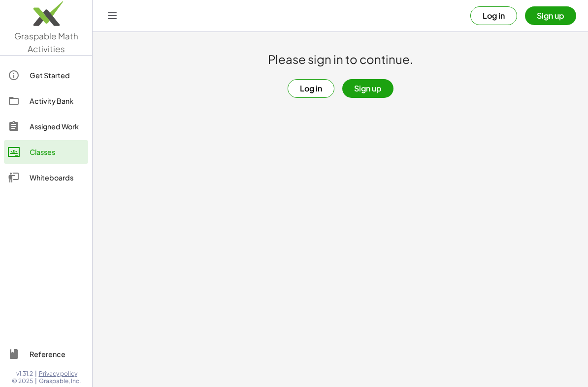  What do you see at coordinates (22, 382) in the screenshot?
I see `span: © 2025` at bounding box center [22, 382].